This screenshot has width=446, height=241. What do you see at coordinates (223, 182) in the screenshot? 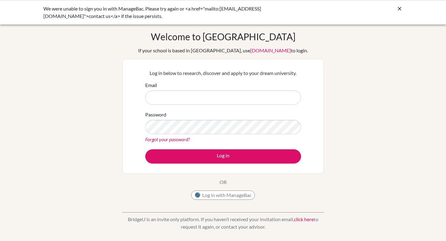
I see `p: OR` at bounding box center [223, 182].